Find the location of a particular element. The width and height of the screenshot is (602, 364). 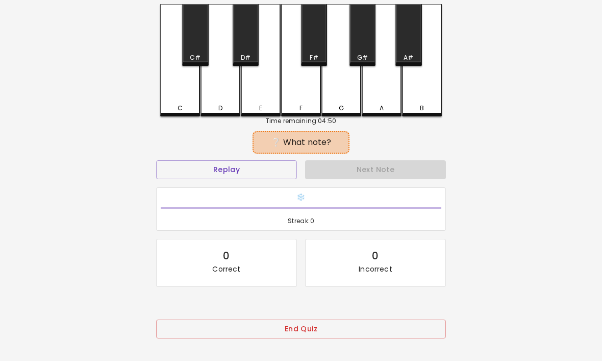

div: C# is located at coordinates (195, 58).